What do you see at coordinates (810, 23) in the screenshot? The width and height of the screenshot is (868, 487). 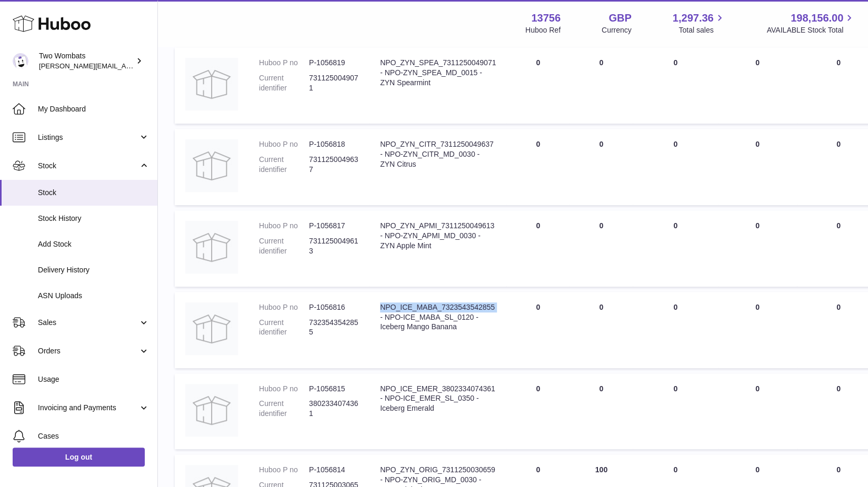 I see `a: 198,156.00 AVAILABLE Stock Total` at bounding box center [810, 23].